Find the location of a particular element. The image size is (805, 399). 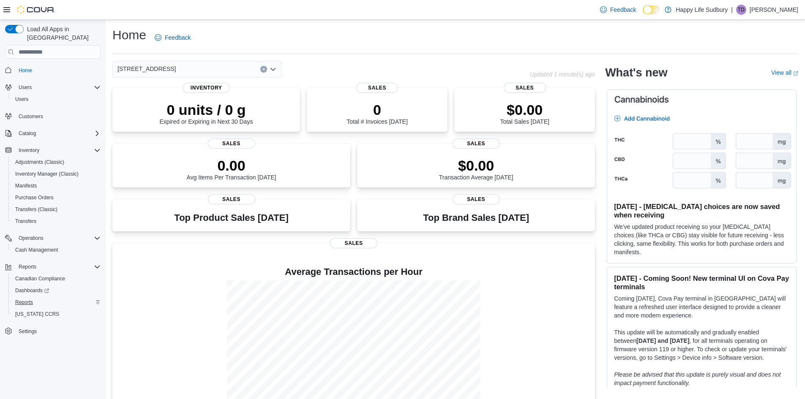

div: Expired or Expiring in Next 30 Days is located at coordinates (206, 113).